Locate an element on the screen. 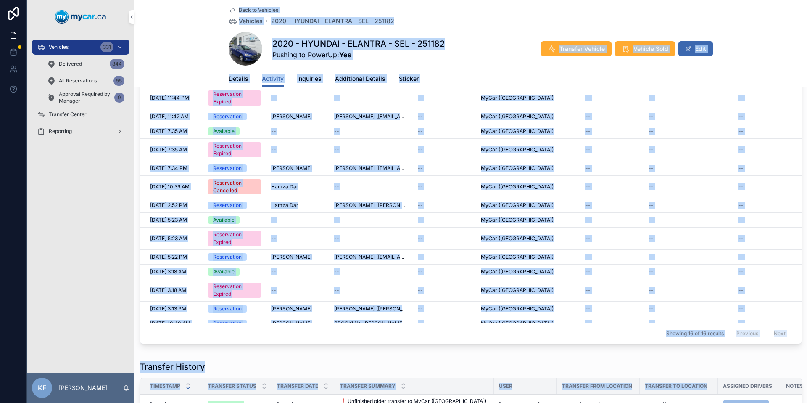 The height and width of the screenshot is (403, 807). span: KF is located at coordinates (42, 388).